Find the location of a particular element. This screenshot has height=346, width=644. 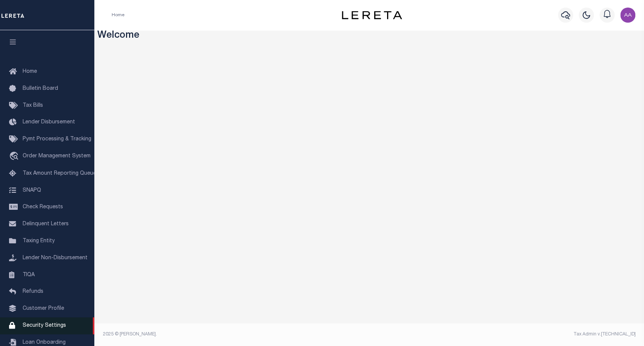

span: Home is located at coordinates (30, 72).